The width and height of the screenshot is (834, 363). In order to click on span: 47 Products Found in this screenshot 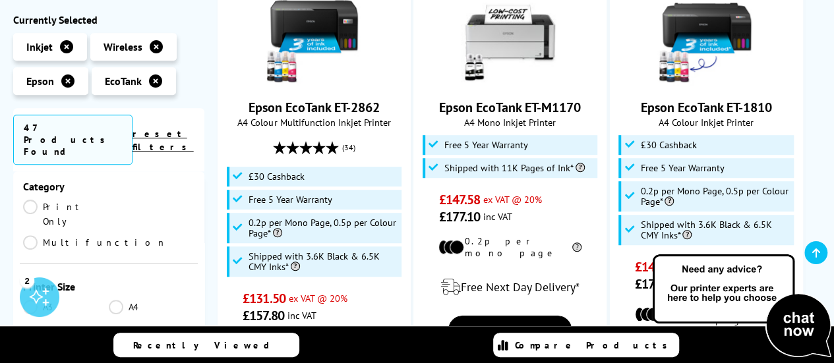, I will do `click(72, 140)`.